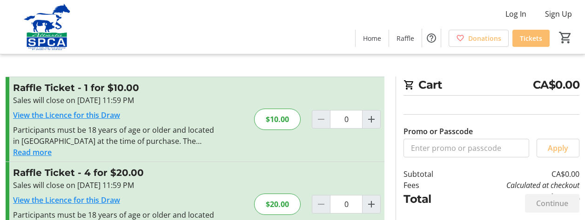 The width and height of the screenshot is (585, 220). Describe the element at coordinates (556, 85) in the screenshot. I see `span: CA$0.00` at that location.